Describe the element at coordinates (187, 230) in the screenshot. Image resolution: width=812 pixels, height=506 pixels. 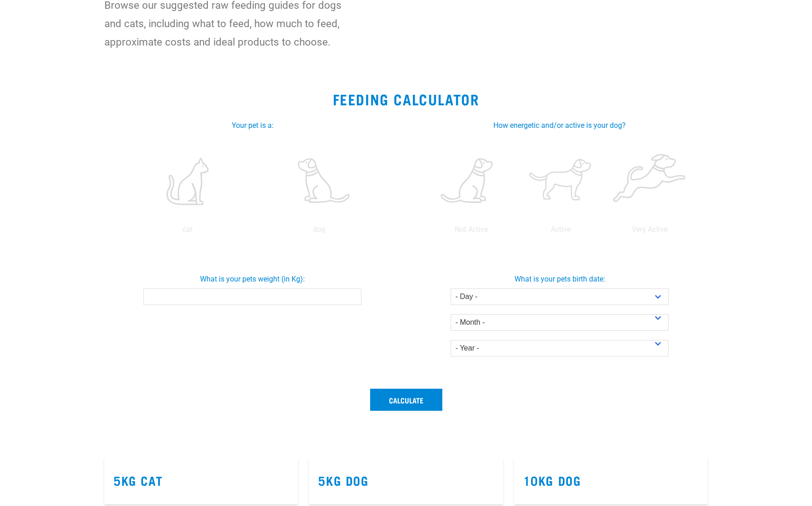
I see `p: cat` at that location.